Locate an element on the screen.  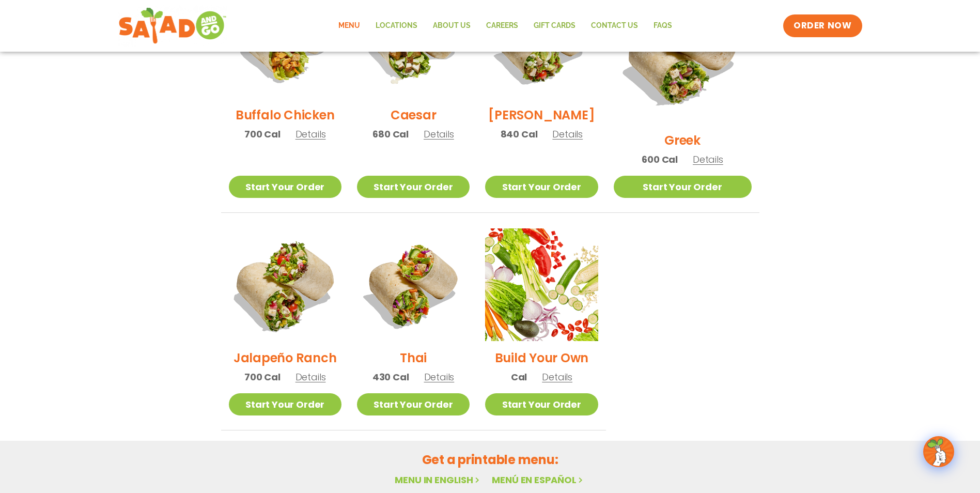
span: 680 Cal is located at coordinates (391, 133).